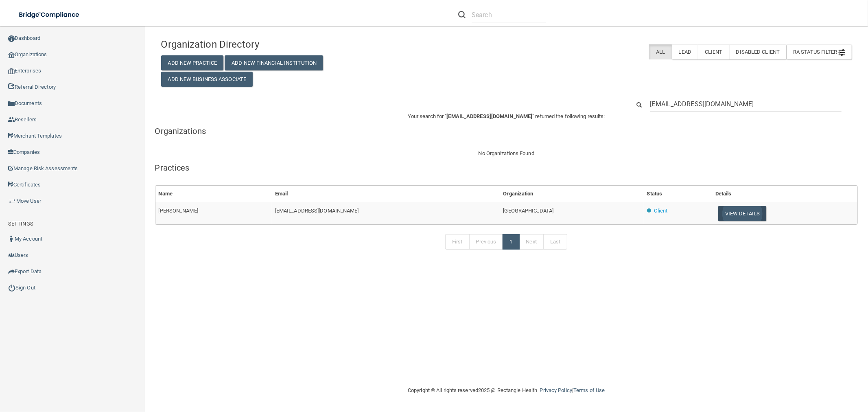 The image size is (868, 412). Describe the element at coordinates (11, 239) in the screenshot. I see `img: ic_user_dark.df1a06c3.png` at that location.